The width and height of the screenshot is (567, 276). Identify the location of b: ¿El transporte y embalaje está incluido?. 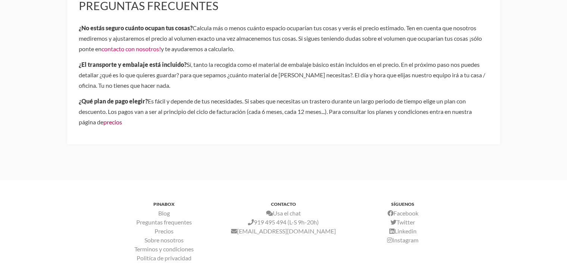
(133, 64).